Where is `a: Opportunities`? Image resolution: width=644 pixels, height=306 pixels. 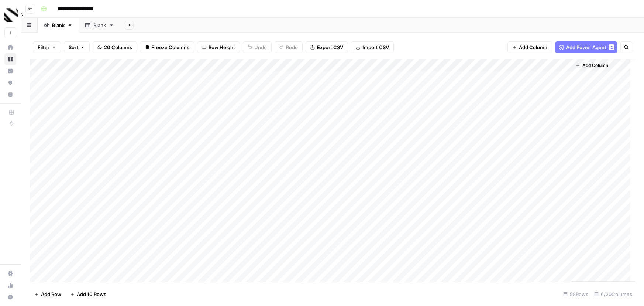 a: Opportunities is located at coordinates (10, 83).